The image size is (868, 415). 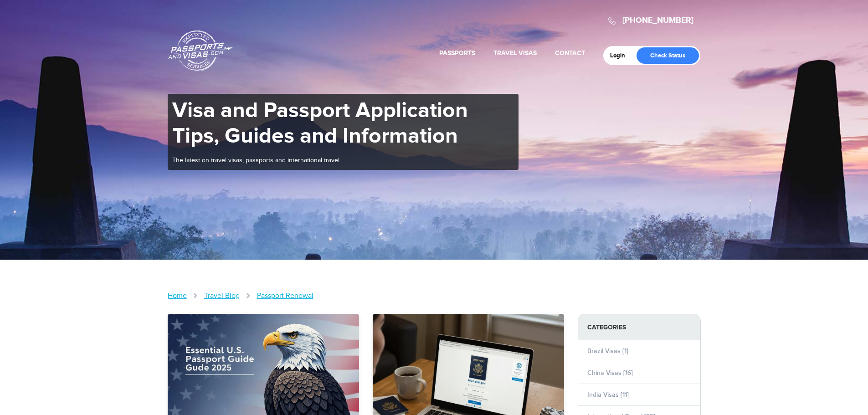 What do you see at coordinates (608, 394) in the screenshot?
I see `a: India Visas [11]` at bounding box center [608, 394].